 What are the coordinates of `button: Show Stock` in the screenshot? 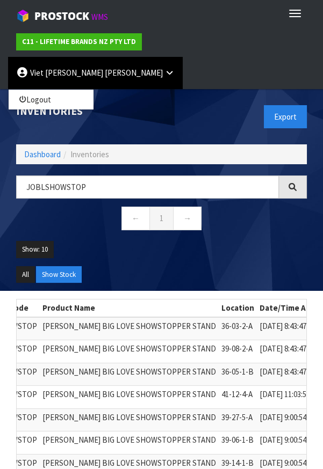 It's located at (59, 275).